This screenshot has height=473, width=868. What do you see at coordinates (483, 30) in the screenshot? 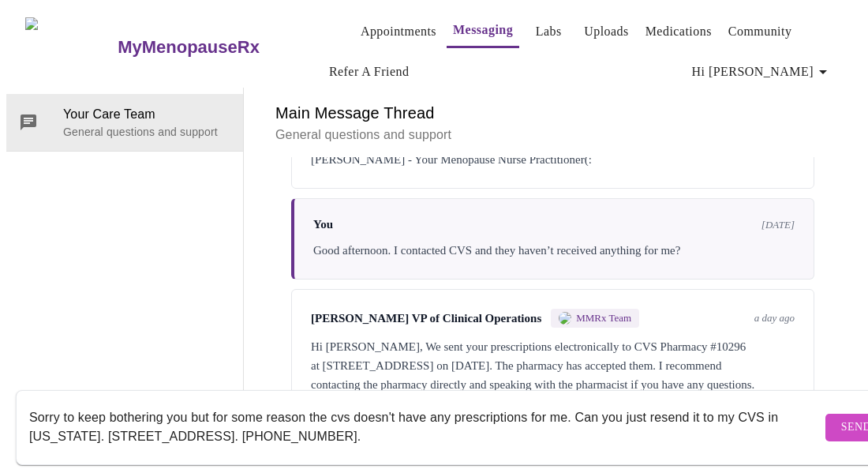
I see `button: Messaging` at bounding box center [483, 30].